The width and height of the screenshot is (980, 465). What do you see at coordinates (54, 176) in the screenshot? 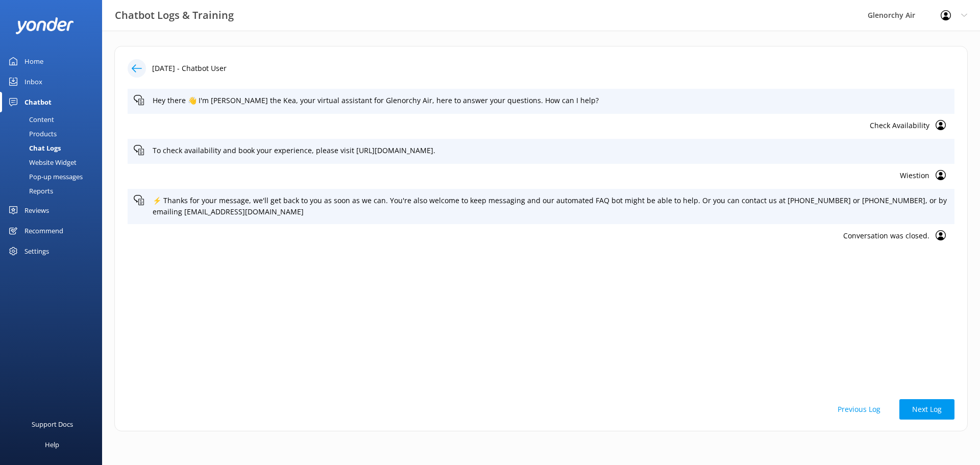
I see `a: Pop-up messages` at bounding box center [54, 176].